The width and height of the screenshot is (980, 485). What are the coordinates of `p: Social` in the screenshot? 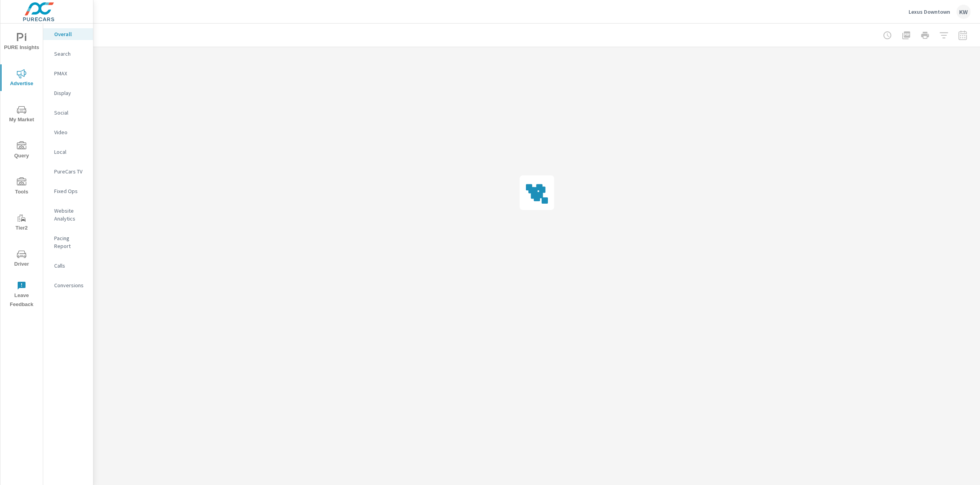 It's located at (70, 113).